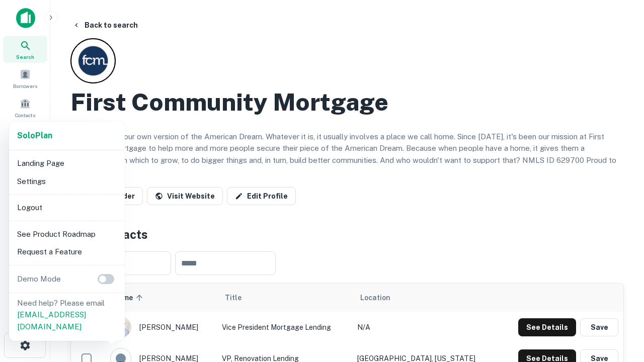 Image resolution: width=644 pixels, height=362 pixels. I want to click on li: Settings, so click(67, 182).